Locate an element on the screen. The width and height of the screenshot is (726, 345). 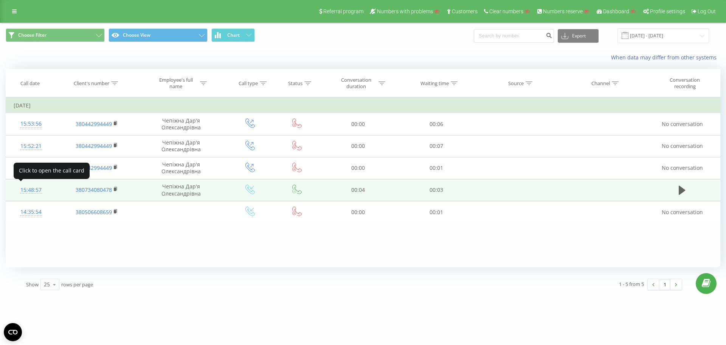
td: 00:04 is located at coordinates (358, 190).